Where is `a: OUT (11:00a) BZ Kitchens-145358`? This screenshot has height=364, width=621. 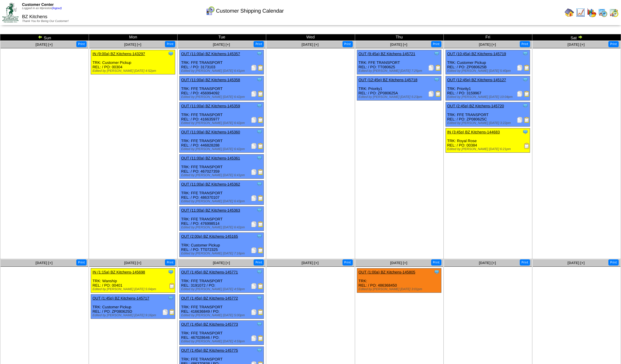
a: OUT (11:00a) BZ Kitchens-145358 is located at coordinates (210, 80).